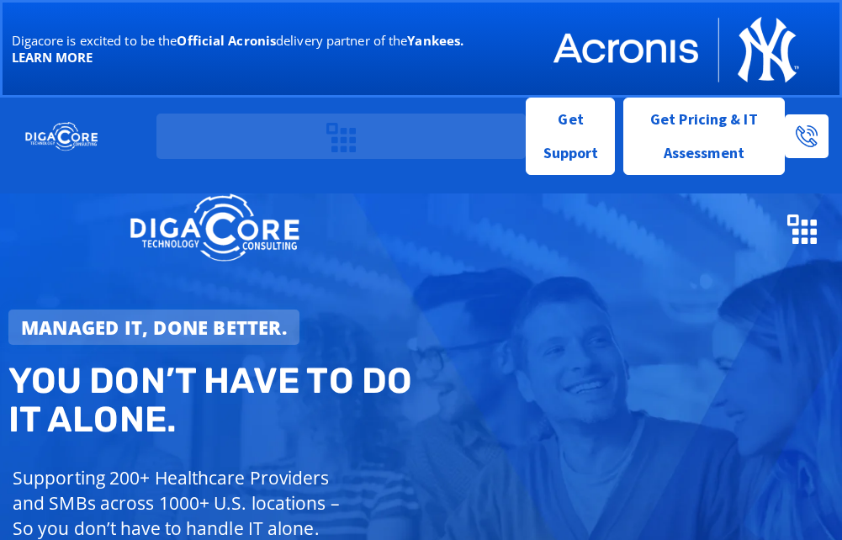 The width and height of the screenshot is (842, 540). I want to click on b: Official Acronis, so click(226, 40).